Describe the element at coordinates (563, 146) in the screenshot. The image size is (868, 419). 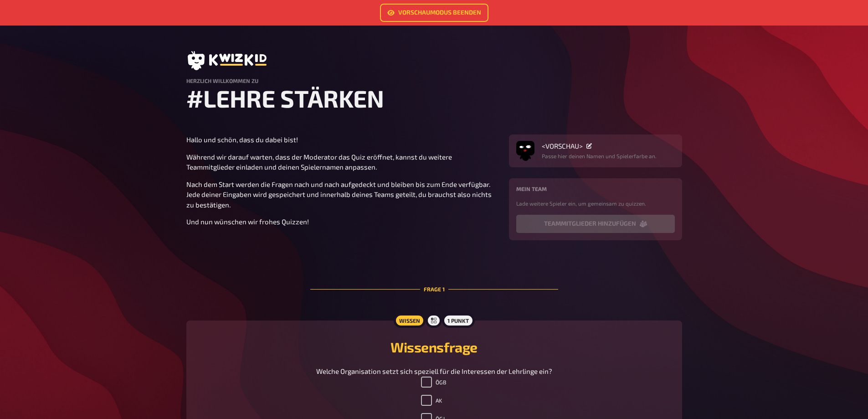
I see `span: <VORSCHAU>` at that location.